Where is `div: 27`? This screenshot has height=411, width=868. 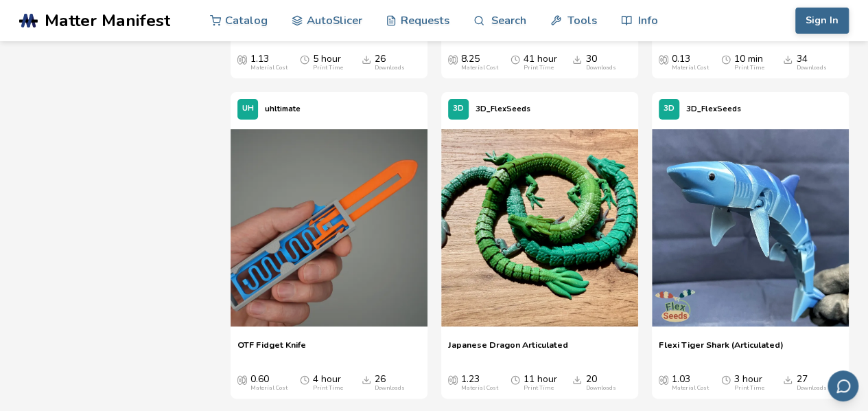
div: 27 is located at coordinates (811, 382).